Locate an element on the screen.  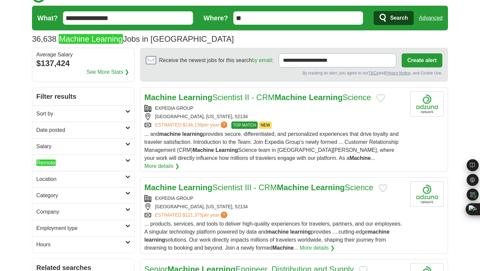
a: Remote is located at coordinates (83, 162).